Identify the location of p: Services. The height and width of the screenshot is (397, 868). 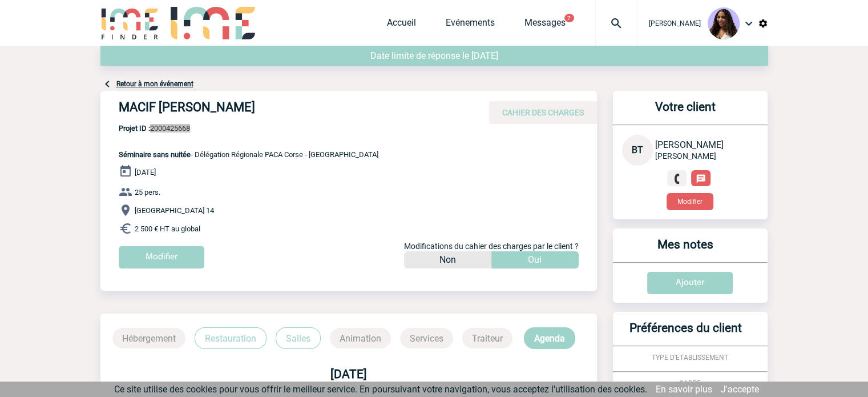
(426, 338).